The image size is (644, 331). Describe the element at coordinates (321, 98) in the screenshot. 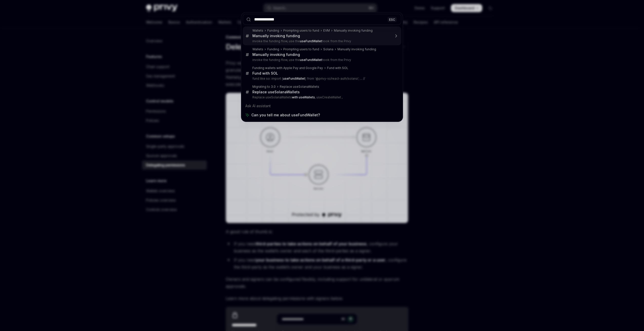

I see `p: Replace useSolanaWallets , useCreateWallet ,` at that location.